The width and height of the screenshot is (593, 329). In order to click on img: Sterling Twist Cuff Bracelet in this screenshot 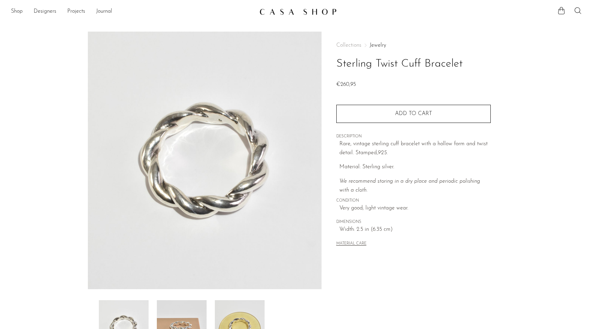, I will do `click(204, 160)`.